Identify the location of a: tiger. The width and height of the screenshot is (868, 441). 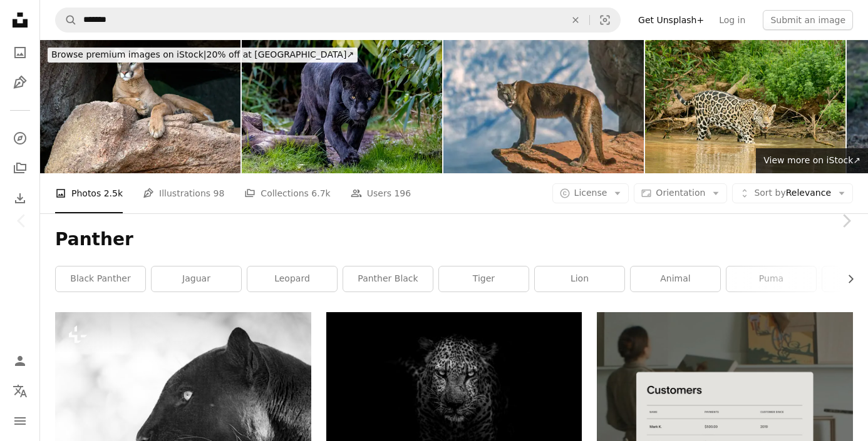
(484, 279).